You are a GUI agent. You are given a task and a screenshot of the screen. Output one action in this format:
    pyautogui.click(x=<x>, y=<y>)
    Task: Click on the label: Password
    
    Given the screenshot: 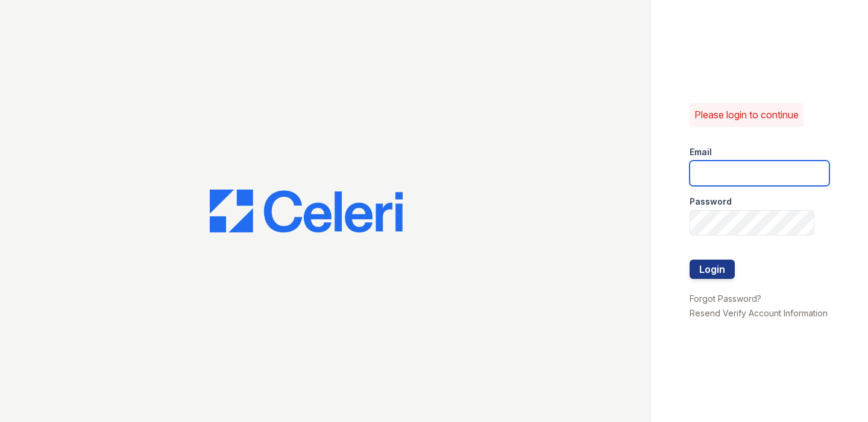 What is the action you would take?
    pyautogui.click(x=710, y=202)
    